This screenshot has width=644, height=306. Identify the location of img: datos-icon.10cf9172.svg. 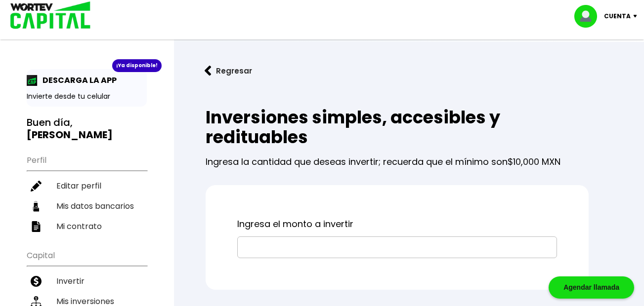
(36, 206).